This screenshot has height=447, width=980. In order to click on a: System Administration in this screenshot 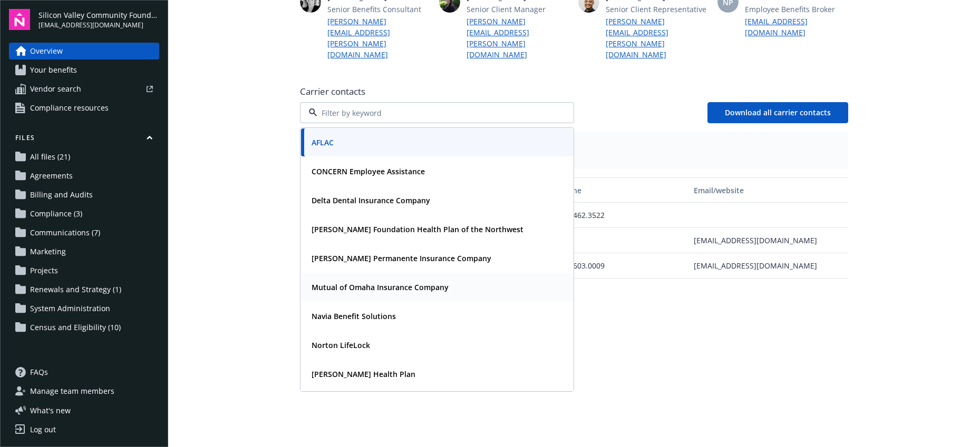, I will do `click(84, 309)`.